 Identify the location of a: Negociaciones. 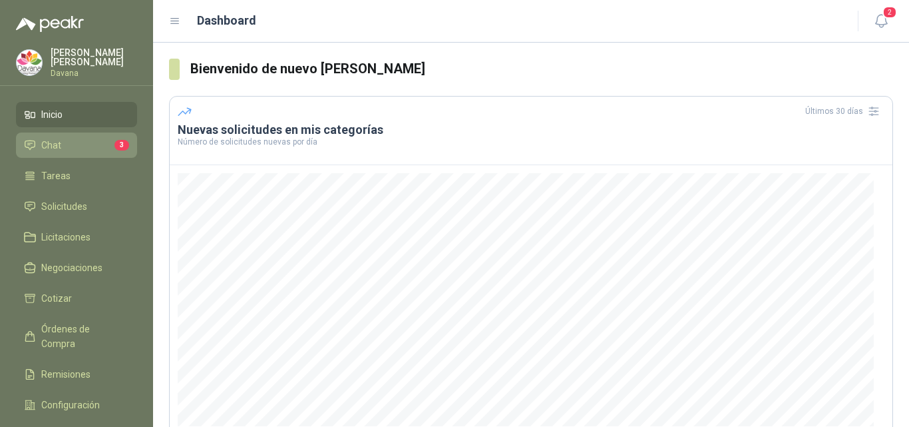
(77, 268).